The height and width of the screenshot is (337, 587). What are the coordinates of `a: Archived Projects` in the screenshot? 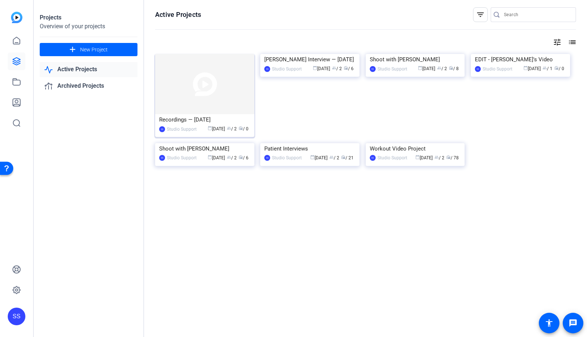 It's located at (89, 86).